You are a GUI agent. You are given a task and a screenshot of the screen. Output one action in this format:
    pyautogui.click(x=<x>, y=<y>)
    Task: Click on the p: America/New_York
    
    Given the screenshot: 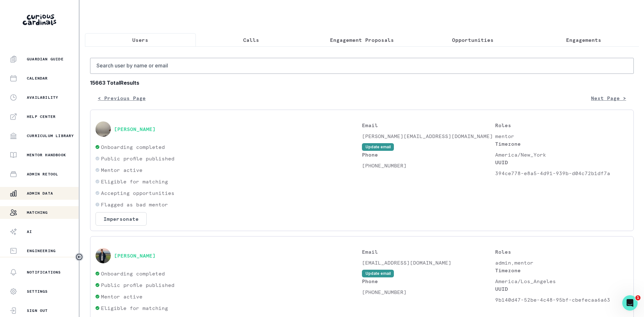 What is the action you would take?
    pyautogui.click(x=562, y=155)
    